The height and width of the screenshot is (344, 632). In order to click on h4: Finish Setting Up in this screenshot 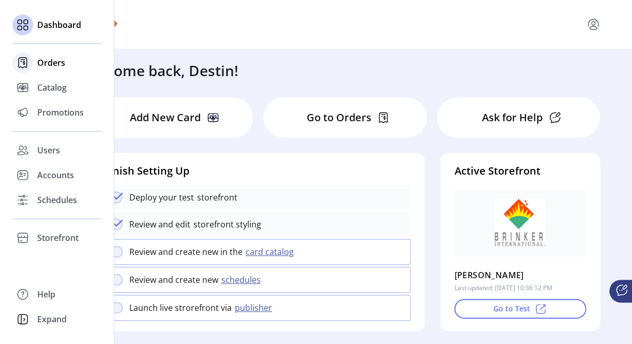, I will do `click(257, 171)`.